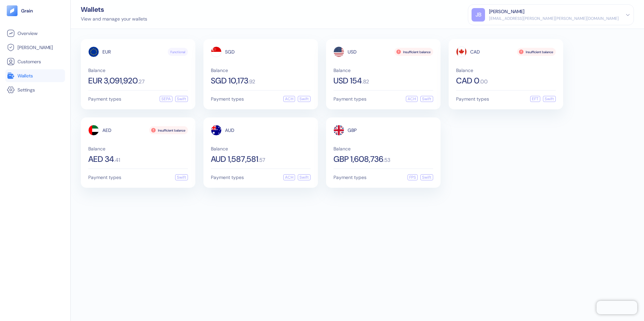 This screenshot has width=644, height=321. I want to click on div: JB, so click(478, 15).